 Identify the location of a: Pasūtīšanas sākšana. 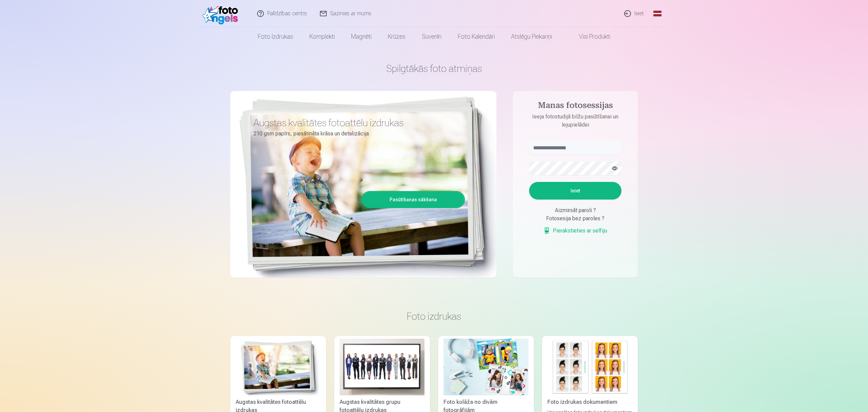
(413, 200).